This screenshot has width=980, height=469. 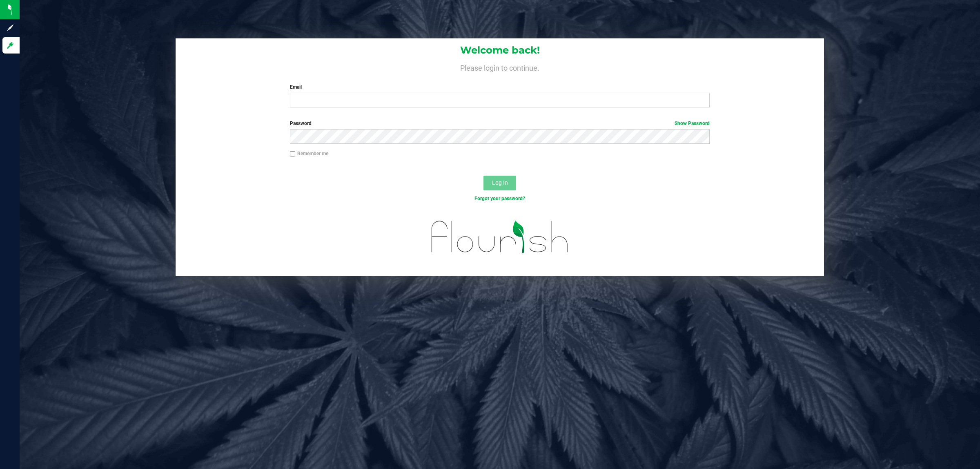 I want to click on inline-svg: Log in, so click(x=10, y=45).